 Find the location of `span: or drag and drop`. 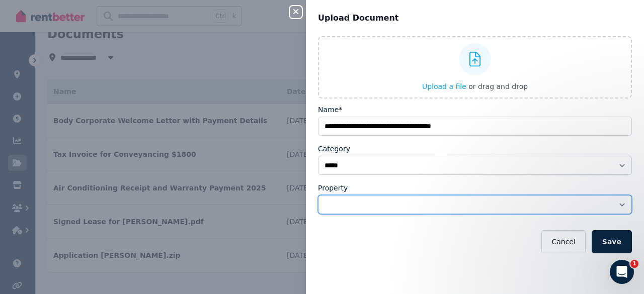

span: or drag and drop is located at coordinates (498, 86).